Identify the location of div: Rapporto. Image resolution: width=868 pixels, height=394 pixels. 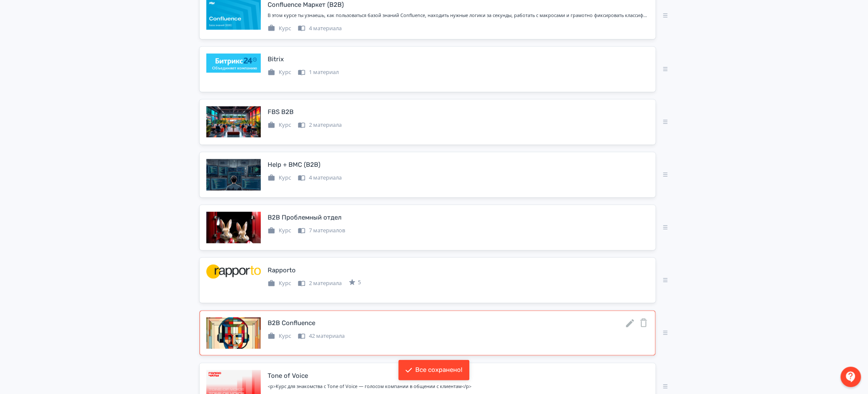
(282, 270).